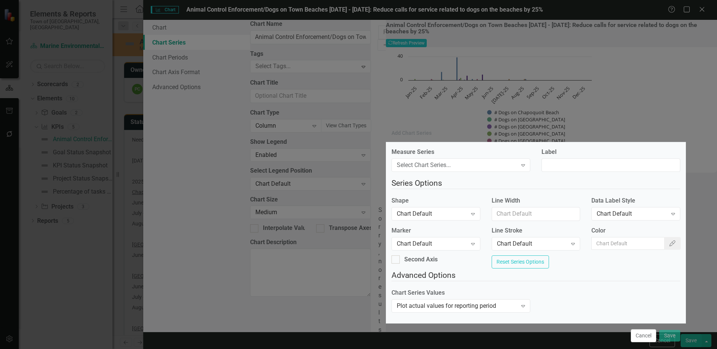  Describe the element at coordinates (536, 183) in the screenshot. I see `legend: Series Options` at that location.